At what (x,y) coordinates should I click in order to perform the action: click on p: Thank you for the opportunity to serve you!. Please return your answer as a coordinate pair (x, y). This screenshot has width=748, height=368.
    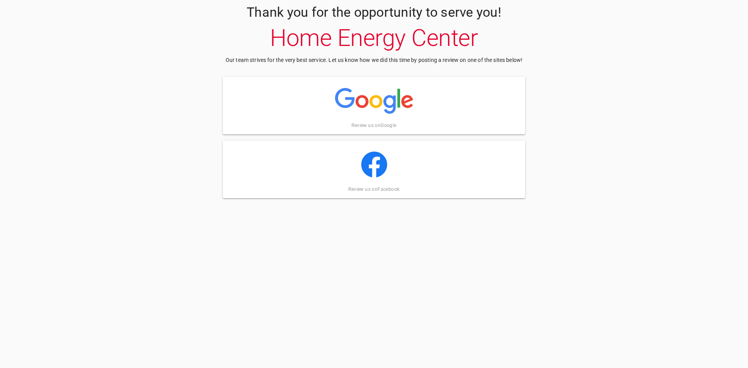
    Looking at the image, I should click on (374, 12).